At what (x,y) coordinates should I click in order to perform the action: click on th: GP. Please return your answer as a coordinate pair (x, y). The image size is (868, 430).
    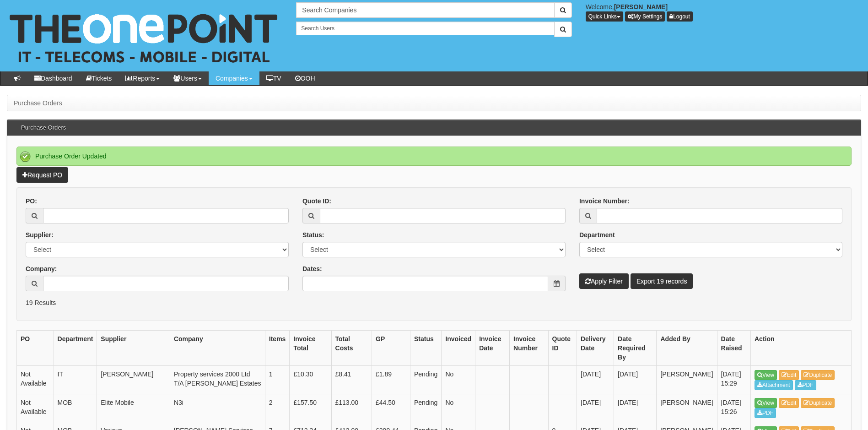
    Looking at the image, I should click on (391, 348).